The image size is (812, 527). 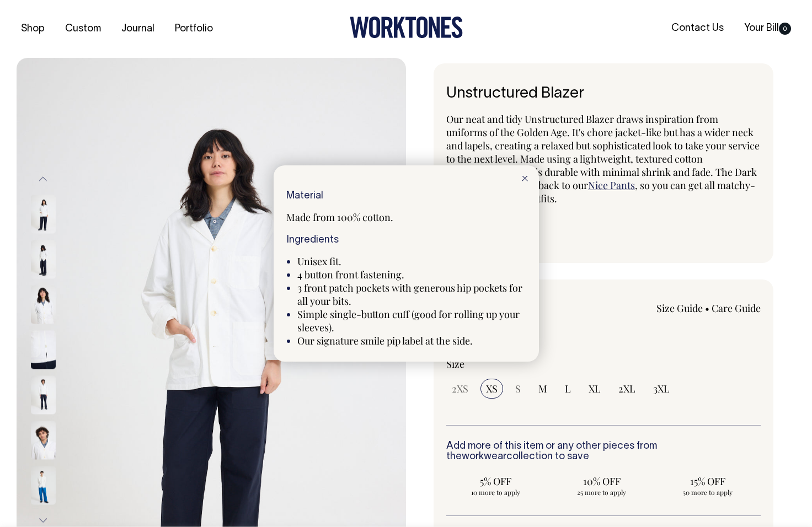 I want to click on span: Our signature smile pip label at the side., so click(x=385, y=341).